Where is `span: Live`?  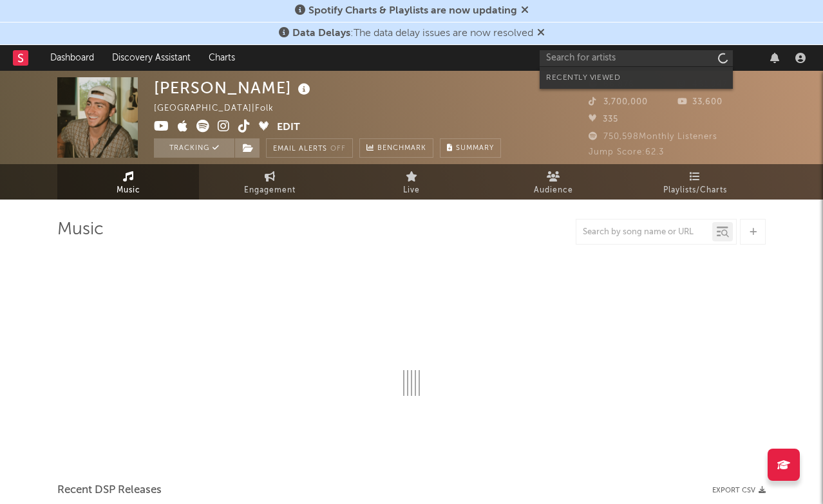 span: Live is located at coordinates (411, 190).